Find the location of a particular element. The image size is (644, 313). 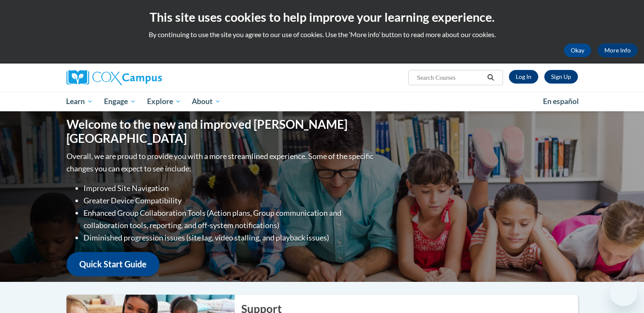

input: Search Courses is located at coordinates (450, 78).